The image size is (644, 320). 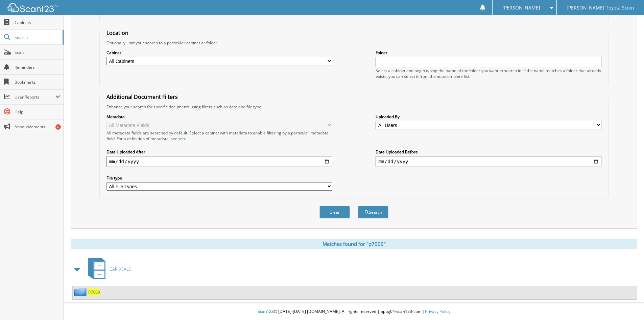 I want to click on legend: Additional Document Filters, so click(x=142, y=97).